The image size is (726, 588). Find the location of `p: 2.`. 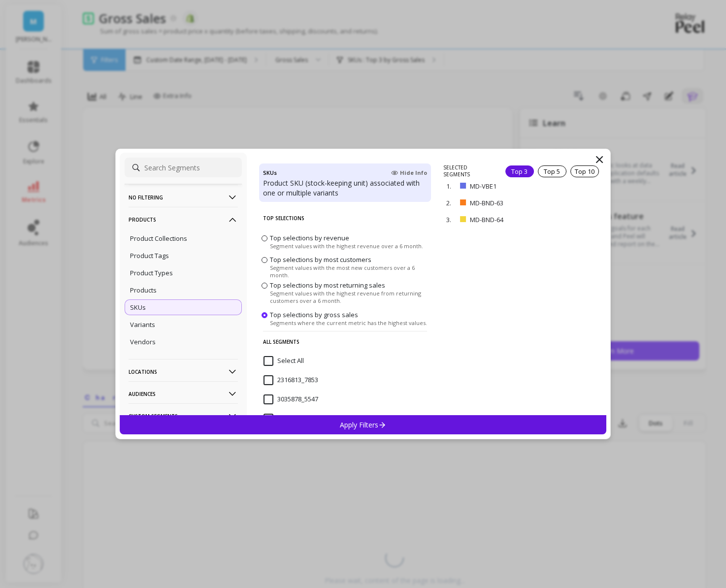

p: 2. is located at coordinates (451, 203).